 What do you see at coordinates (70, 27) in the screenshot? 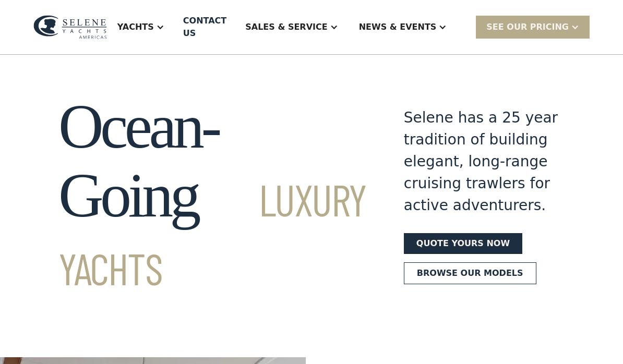
I see `img: logo` at bounding box center [70, 27].